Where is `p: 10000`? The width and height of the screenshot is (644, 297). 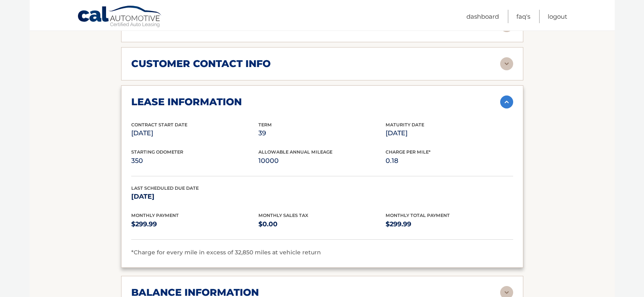 p: 10000 is located at coordinates (322, 161).